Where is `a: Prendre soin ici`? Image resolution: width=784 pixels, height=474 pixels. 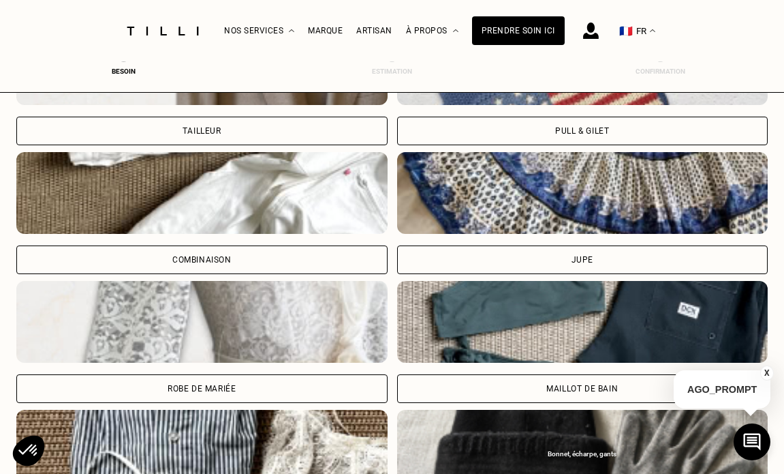
a: Prendre soin ici is located at coordinates (519, 31).